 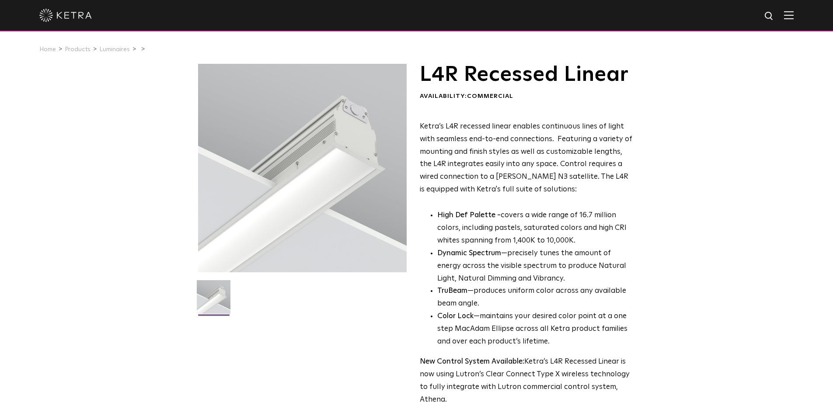 I want to click on strong: New Control System Available:, so click(x=472, y=362).